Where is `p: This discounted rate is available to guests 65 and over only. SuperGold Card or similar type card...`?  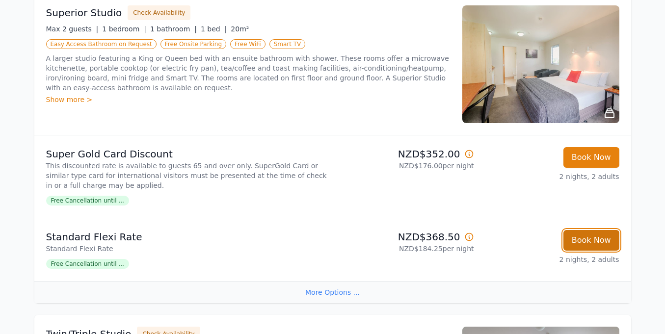 p: This discounted rate is available to guests 65 and over only. SuperGold Card or similar type card... is located at coordinates (188, 176).